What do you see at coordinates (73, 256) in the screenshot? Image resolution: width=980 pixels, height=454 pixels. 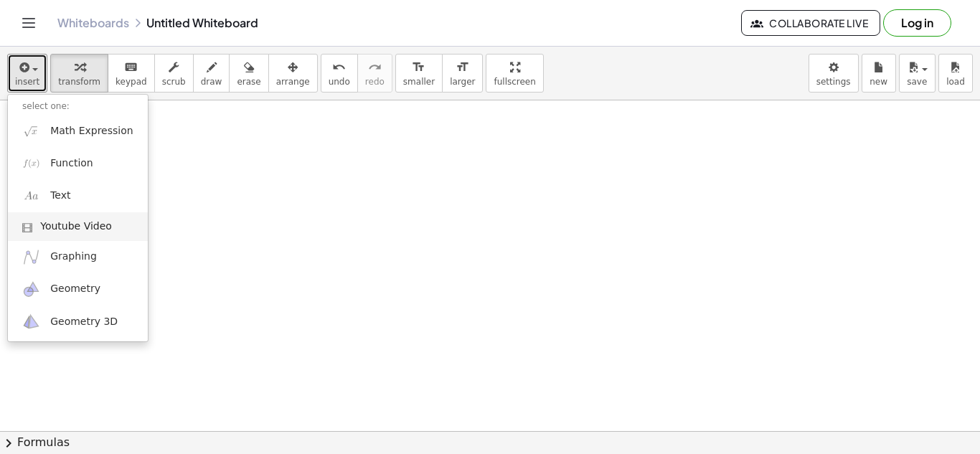 I see `span: Graphing` at bounding box center [73, 256].